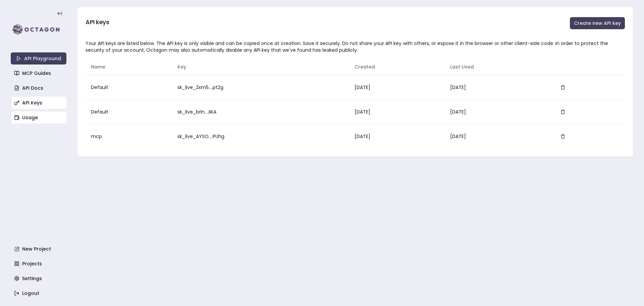 This screenshot has width=644, height=306. Describe the element at coordinates (39, 73) in the screenshot. I see `a: MCP Guides` at that location.